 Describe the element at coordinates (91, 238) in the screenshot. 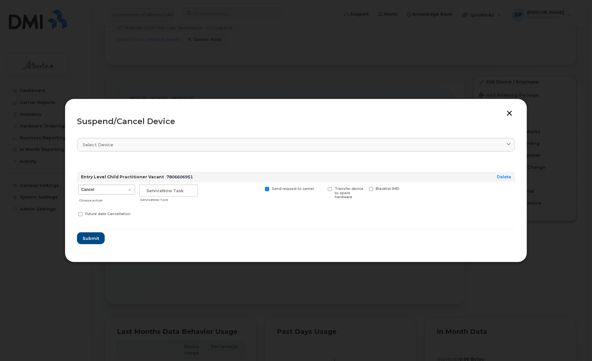

I see `button: Submit` at that location.